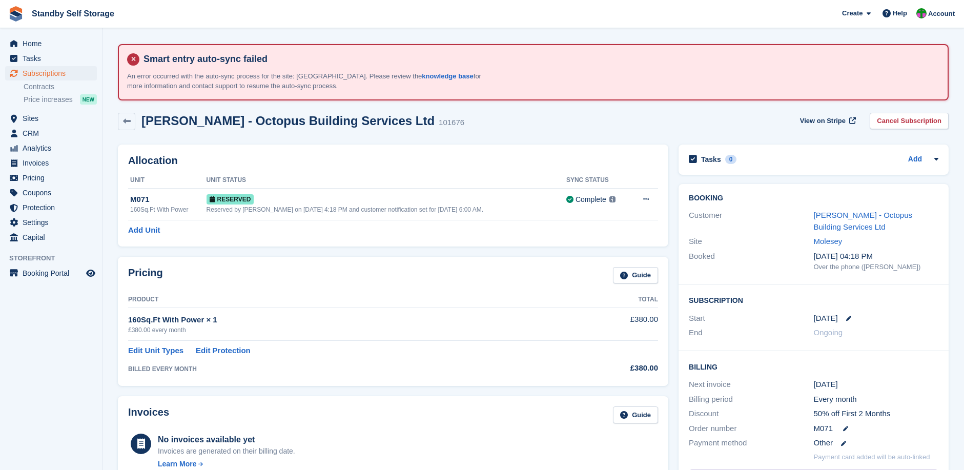 The width and height of the screenshot is (964, 470). I want to click on div: Customer, so click(751, 221).